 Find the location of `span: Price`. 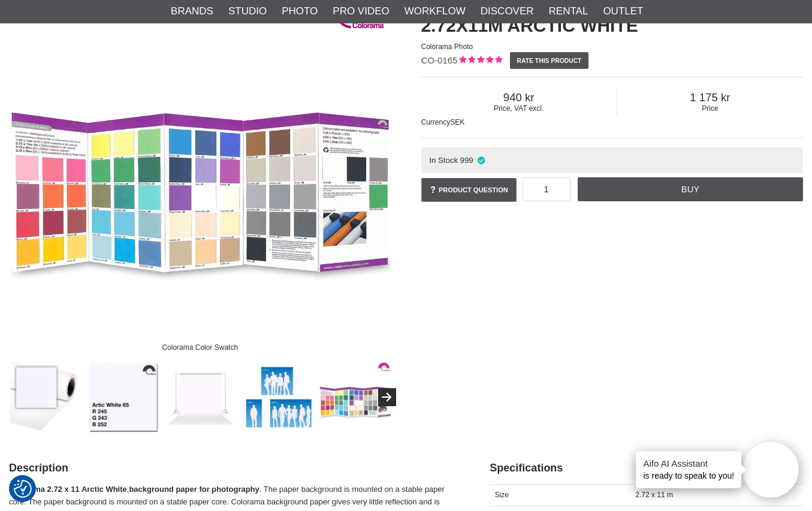

span: Price is located at coordinates (710, 109).